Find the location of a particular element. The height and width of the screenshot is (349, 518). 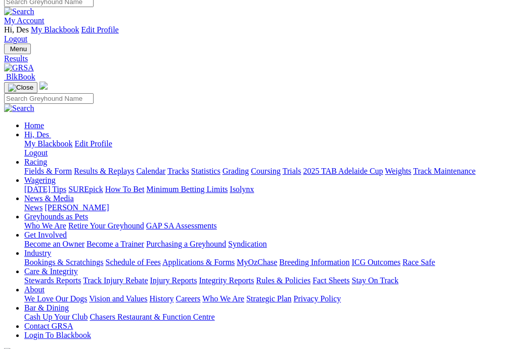

a: Weights is located at coordinates (398, 171).